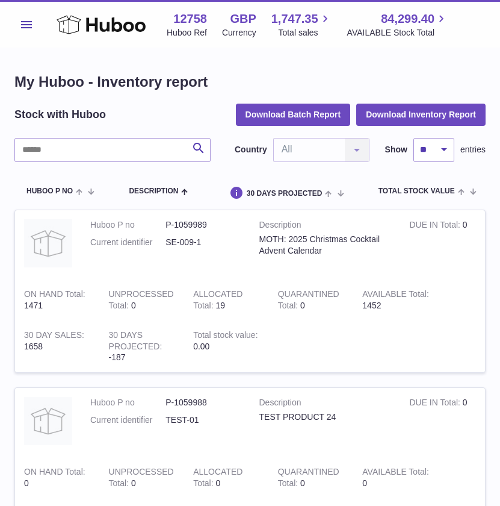  Describe the element at coordinates (243, 19) in the screenshot. I see `strong: GBP` at that location.